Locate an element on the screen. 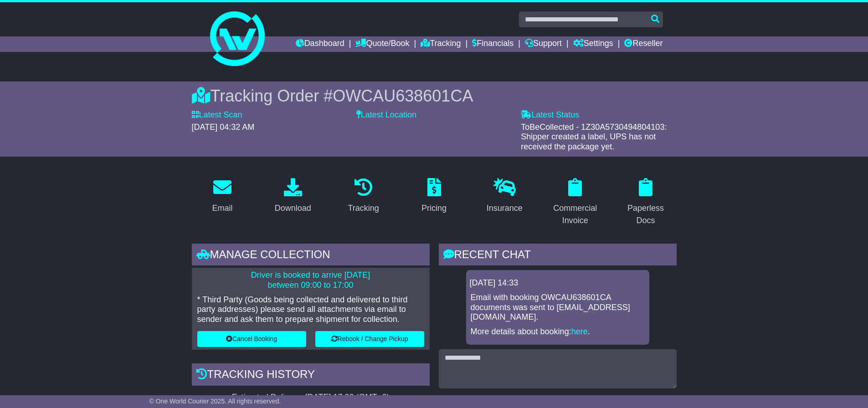 The image size is (868, 408). label: Latest Location is located at coordinates (386, 115).